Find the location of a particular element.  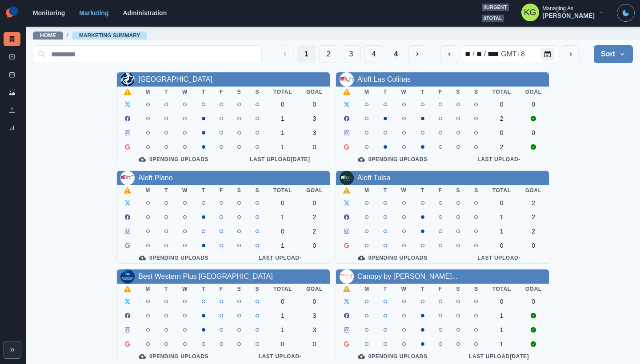

div: month is located at coordinates (467, 54).